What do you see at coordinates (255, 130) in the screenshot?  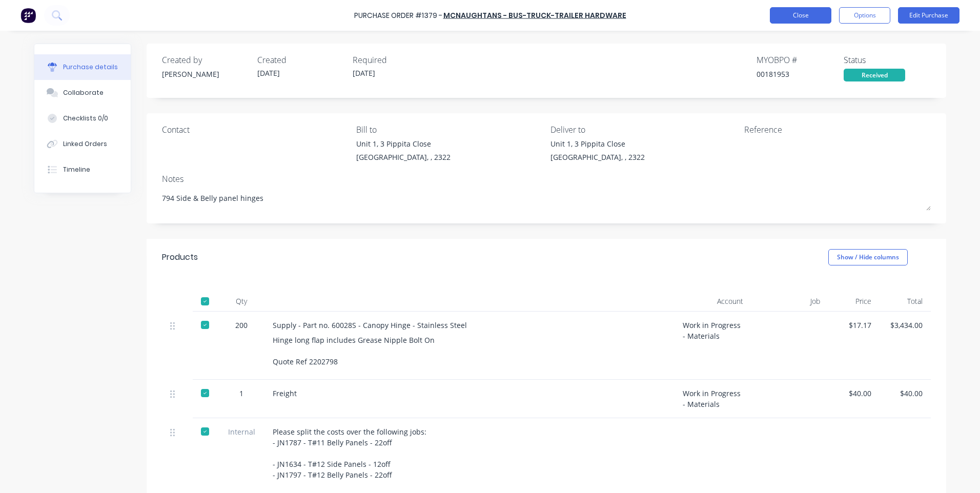 I see `div: Contact` at bounding box center [255, 130].